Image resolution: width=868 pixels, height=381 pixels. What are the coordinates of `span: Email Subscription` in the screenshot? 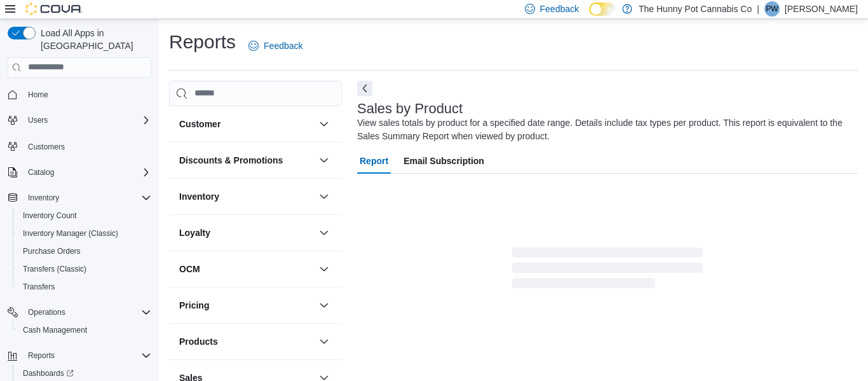 It's located at (443, 161).